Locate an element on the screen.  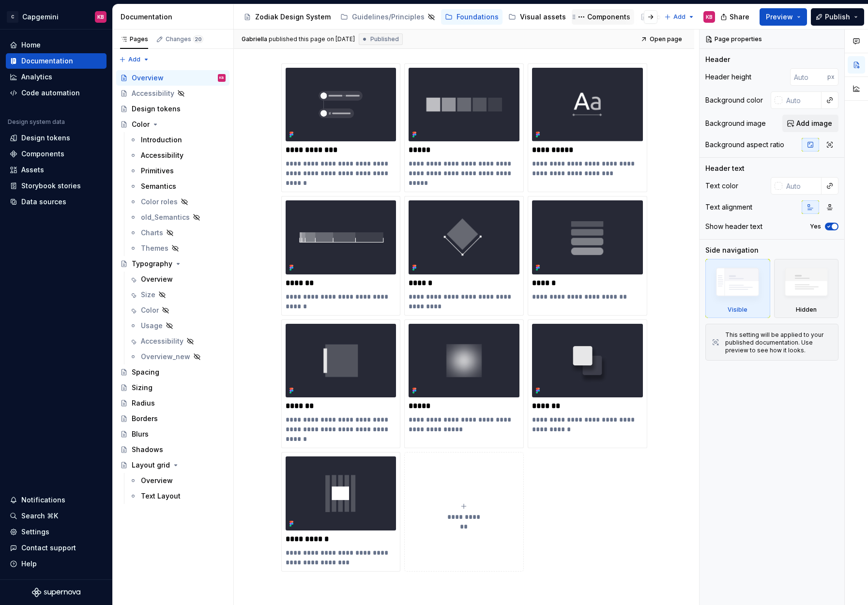
div: Accessibility is located at coordinates (153, 94).